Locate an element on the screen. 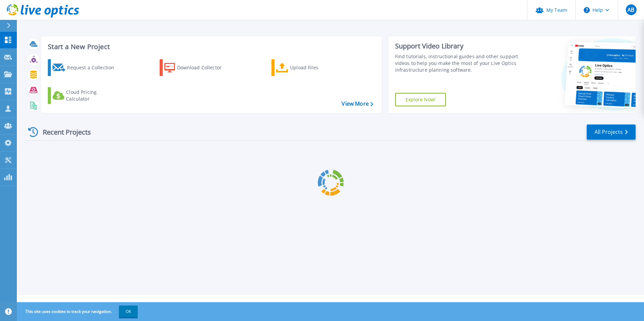  a: All Projects is located at coordinates (611, 132).